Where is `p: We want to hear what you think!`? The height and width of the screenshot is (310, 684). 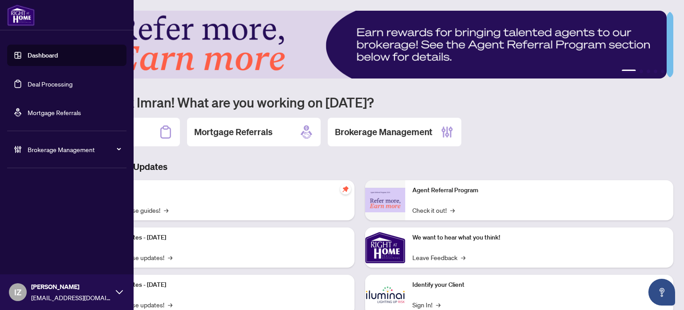 p: We want to hear what you think! is located at coordinates (539, 237).